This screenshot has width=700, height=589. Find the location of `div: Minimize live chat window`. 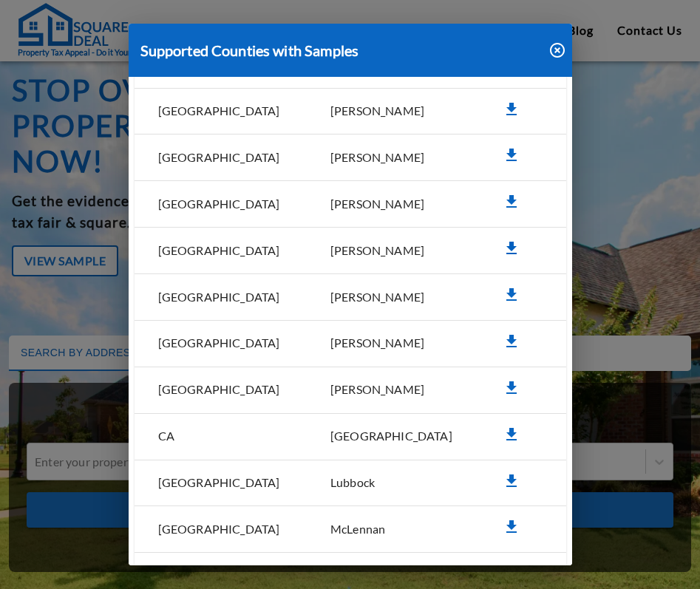

div: Minimize live chat window is located at coordinates (260, 25).